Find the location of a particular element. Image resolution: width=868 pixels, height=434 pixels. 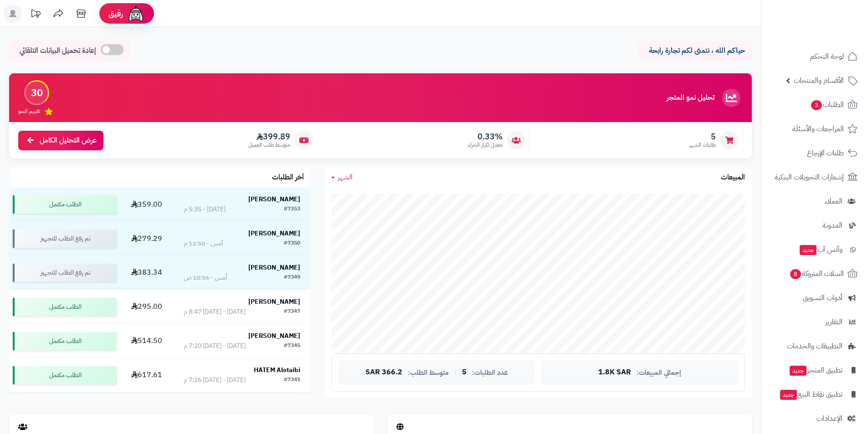

span: السلات المتروكة is located at coordinates (816, 274).